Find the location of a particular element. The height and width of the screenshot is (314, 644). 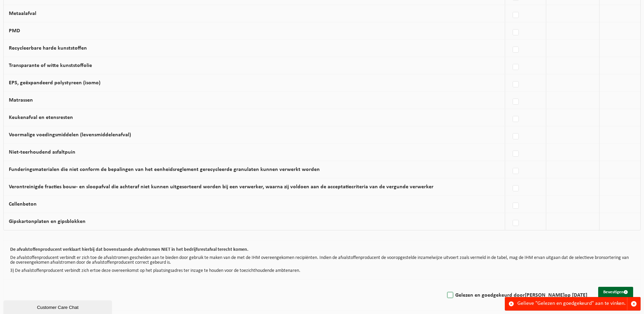

label: Niet-teerhoudend asfaltpuin is located at coordinates (42, 152).